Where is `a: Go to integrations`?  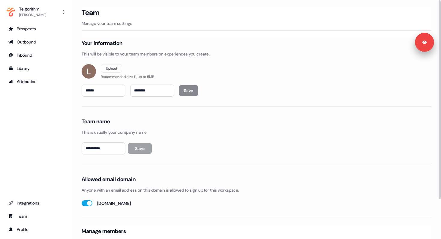 a: Go to integrations is located at coordinates (36, 203).